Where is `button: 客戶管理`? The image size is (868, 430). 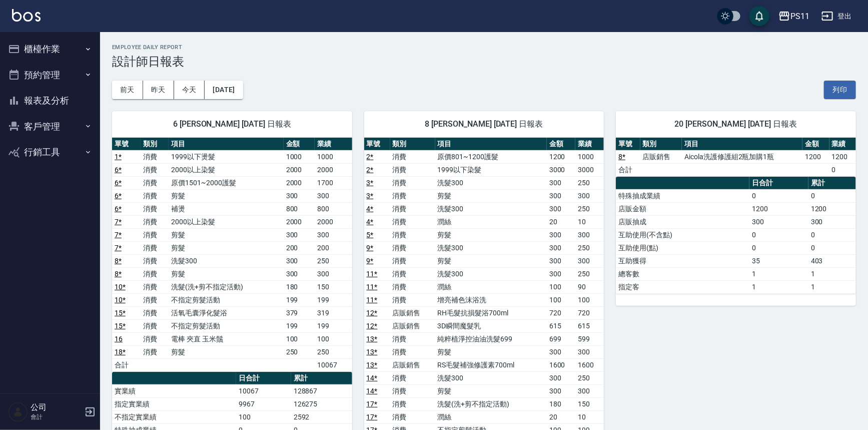
button: 客戶管理 is located at coordinates (50, 127).